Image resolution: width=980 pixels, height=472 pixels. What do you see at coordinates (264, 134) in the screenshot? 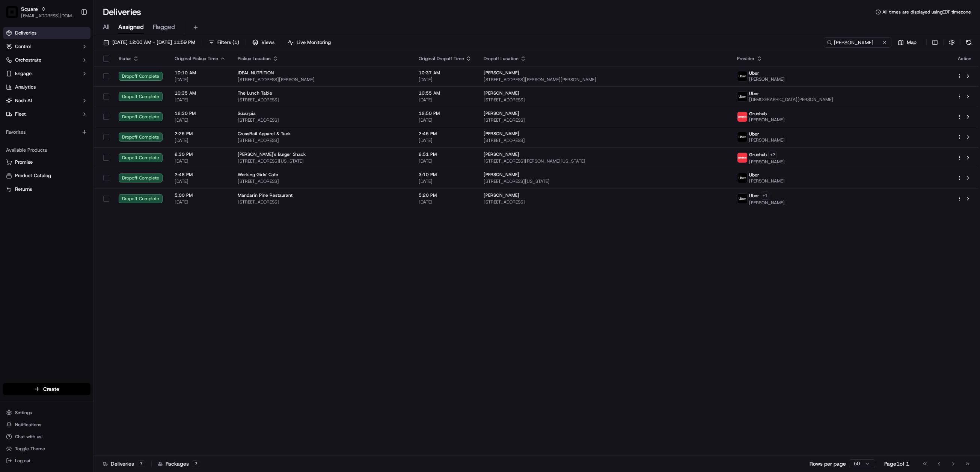
I see `span: CrossRail Apparel & Tack` at bounding box center [264, 134].